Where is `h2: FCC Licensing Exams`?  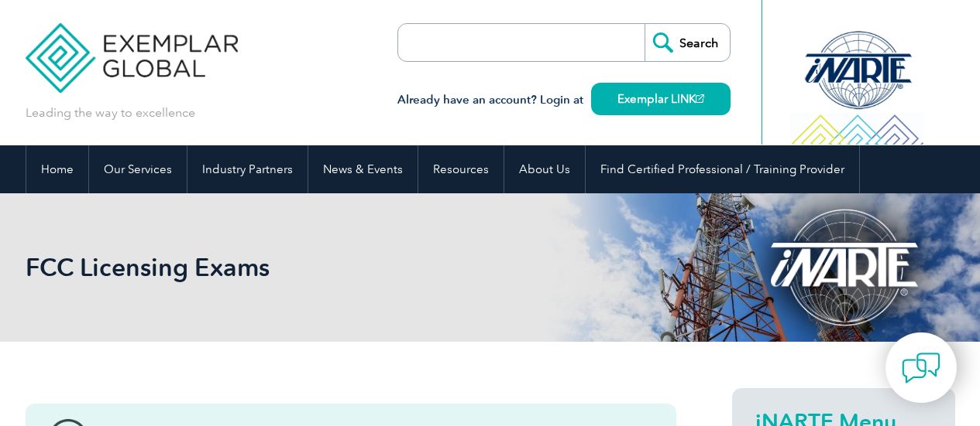 h2: FCC Licensing Exams is located at coordinates (351, 268).